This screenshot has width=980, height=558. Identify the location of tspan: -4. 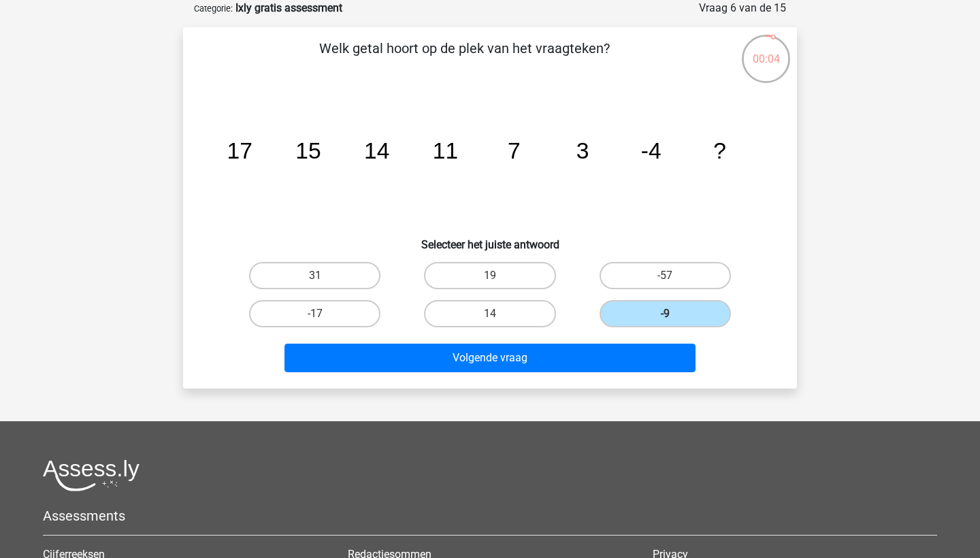
(651, 151).